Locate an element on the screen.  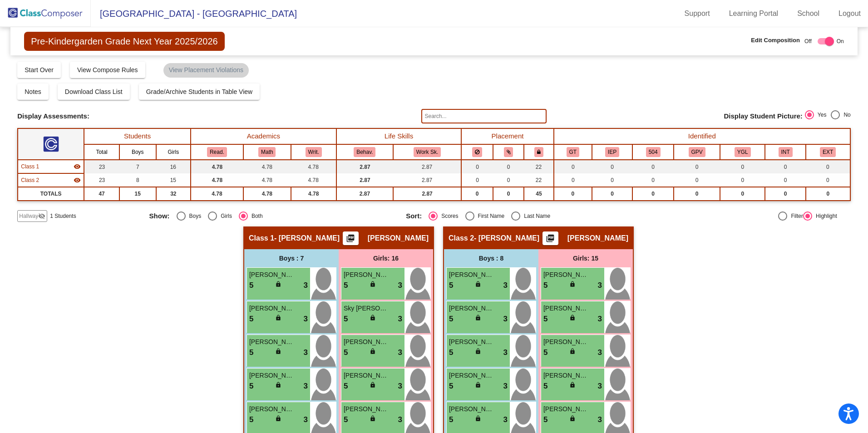
div: No is located at coordinates (845, 115).